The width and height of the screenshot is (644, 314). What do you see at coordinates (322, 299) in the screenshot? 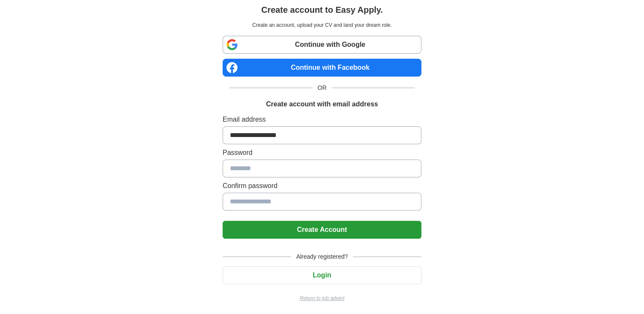
I see `a: Return to job advert` at bounding box center [322, 299].